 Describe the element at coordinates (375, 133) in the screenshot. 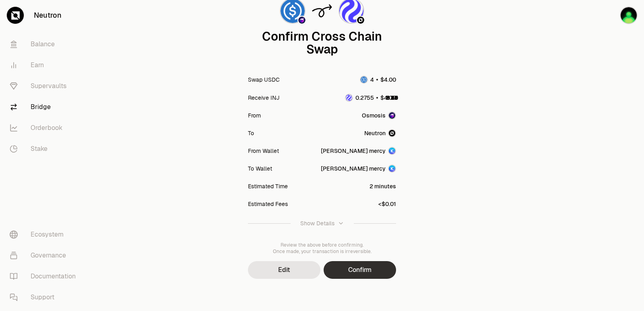

I see `span: Neutron` at that location.